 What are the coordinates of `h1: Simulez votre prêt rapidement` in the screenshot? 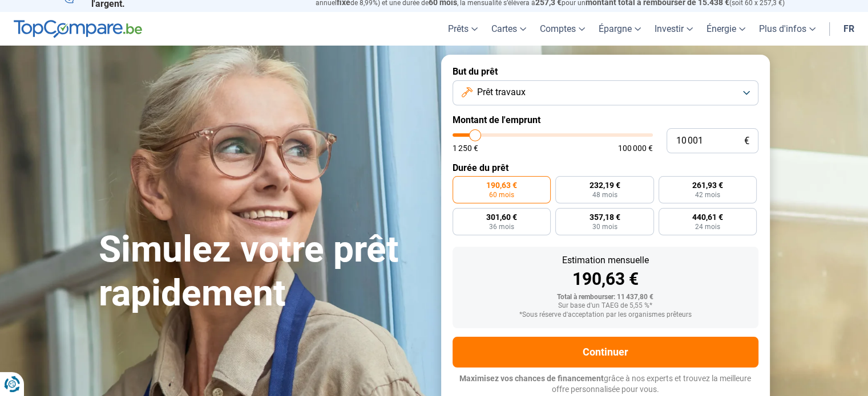 It's located at (263, 272).